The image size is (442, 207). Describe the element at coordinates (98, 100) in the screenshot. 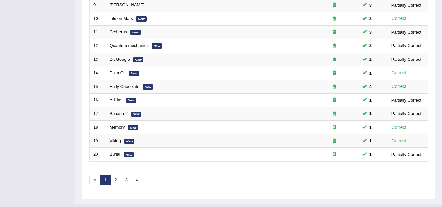

I see `td: 16` at that location.